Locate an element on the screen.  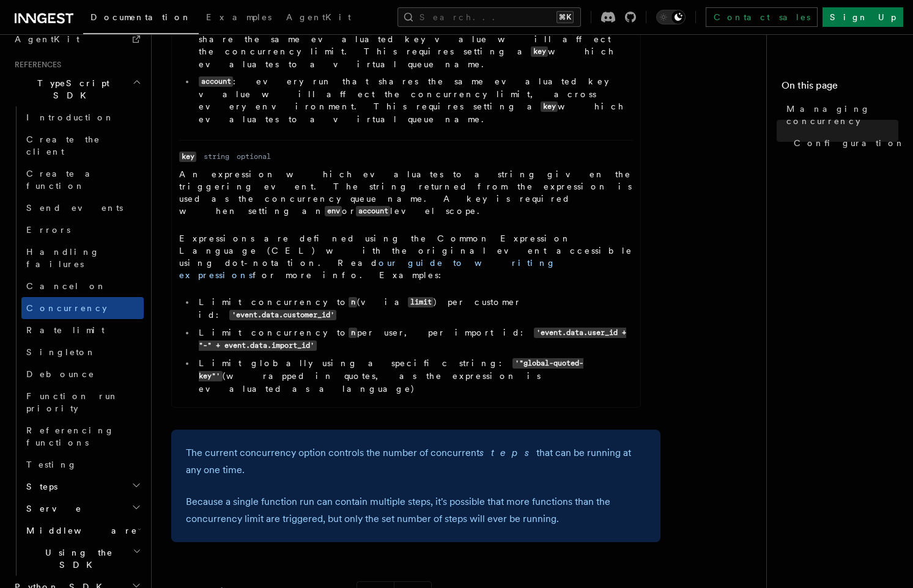
a: our guide to writing expressions is located at coordinates (367, 269).